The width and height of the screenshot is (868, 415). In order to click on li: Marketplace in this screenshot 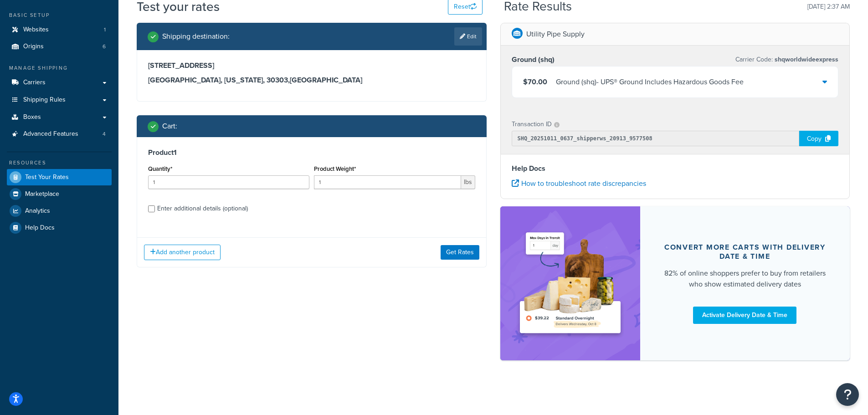, I will do `click(60, 194)`.